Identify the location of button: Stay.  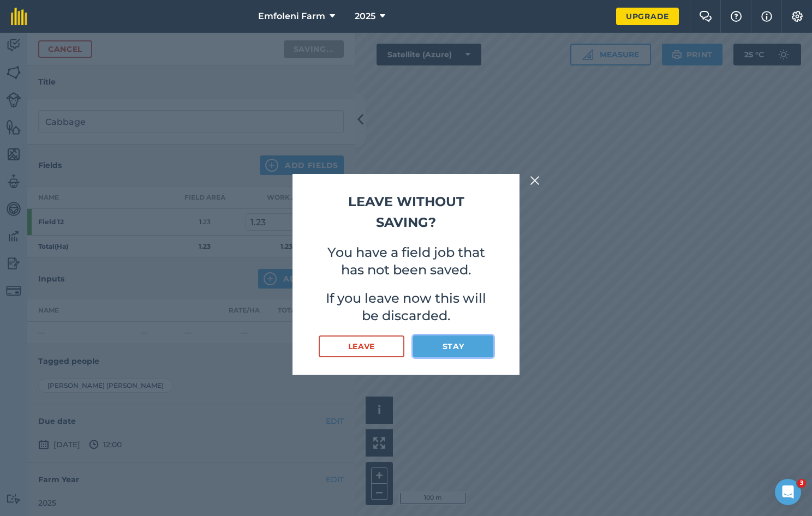
(453, 346).